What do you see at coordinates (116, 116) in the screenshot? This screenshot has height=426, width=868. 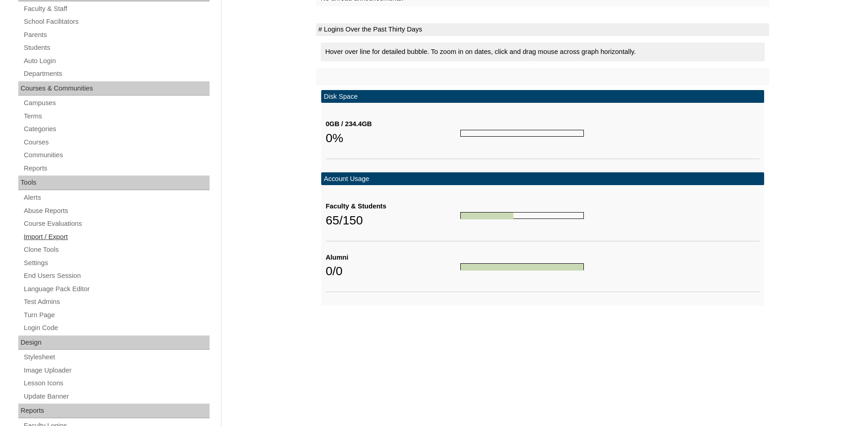 I see `a: Terms` at bounding box center [116, 116].